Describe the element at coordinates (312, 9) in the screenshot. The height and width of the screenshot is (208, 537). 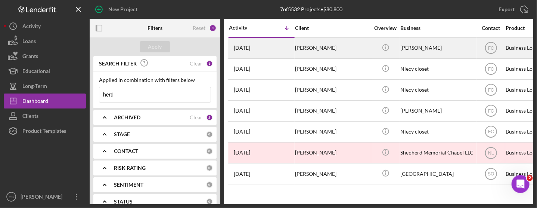
I see `div: 7 of 5532 Projects • $80,800` at that location.